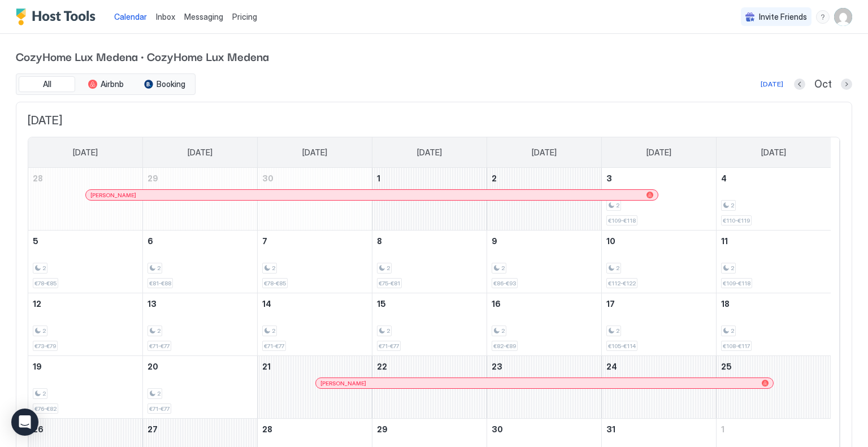 Image resolution: width=868 pixels, height=447 pixels. Describe the element at coordinates (200, 324) in the screenshot. I see `td: October 13, 2025` at that location.